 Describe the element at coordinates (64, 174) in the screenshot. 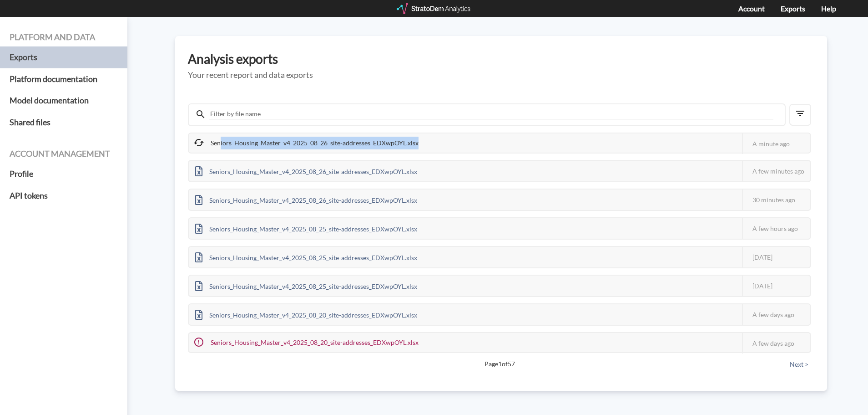

I see `a: Profile` at that location.